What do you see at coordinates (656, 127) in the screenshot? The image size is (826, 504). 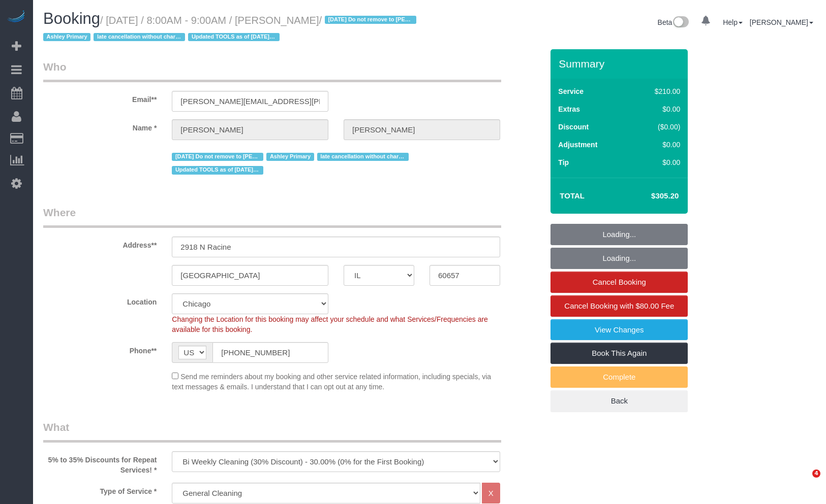 I see `div: ($0.00)` at bounding box center [656, 127].